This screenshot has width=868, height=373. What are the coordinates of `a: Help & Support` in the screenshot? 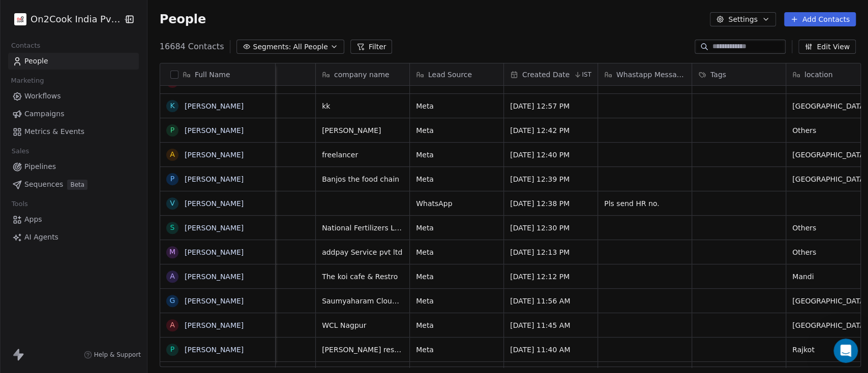 It's located at (112, 355).